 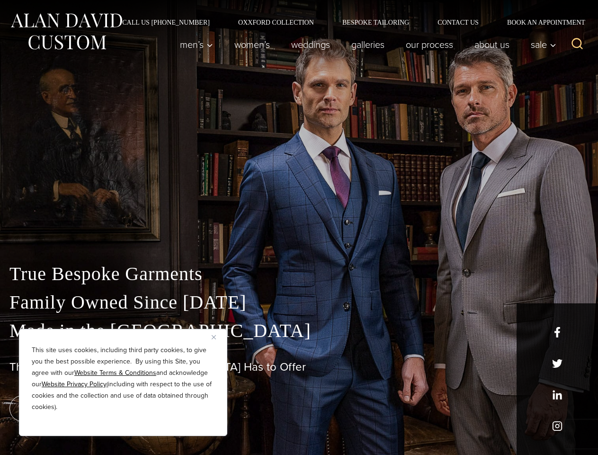 What do you see at coordinates (544, 45) in the screenshot?
I see `span: Sale` at bounding box center [544, 45].